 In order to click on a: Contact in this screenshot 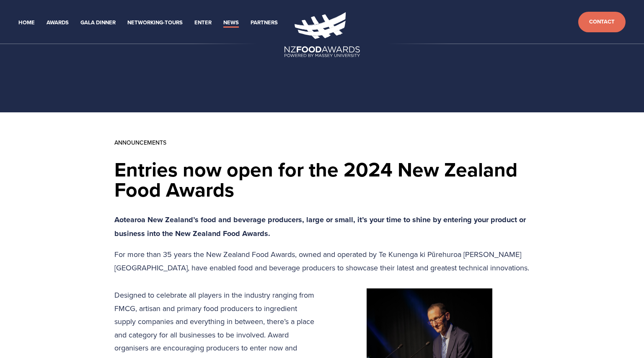, I will do `click(601, 22)`.